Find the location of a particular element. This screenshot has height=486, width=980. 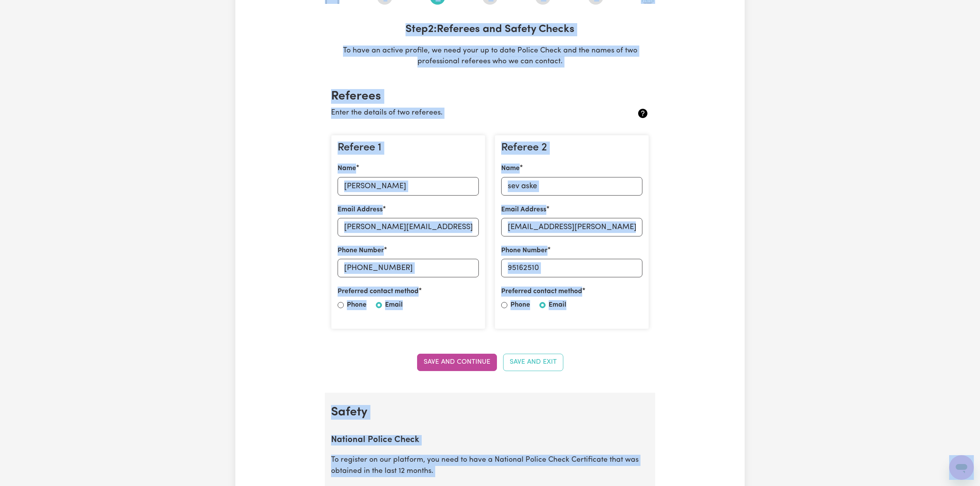

h2: Safety is located at coordinates (490, 413).